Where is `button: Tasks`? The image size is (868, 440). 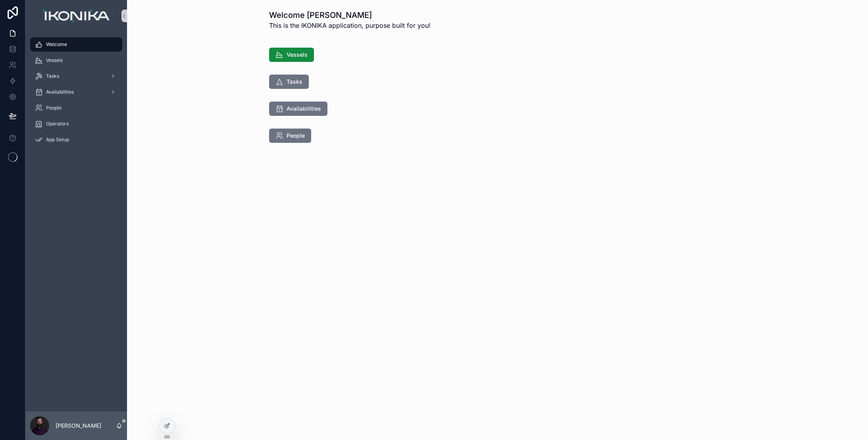 button: Tasks is located at coordinates (289, 82).